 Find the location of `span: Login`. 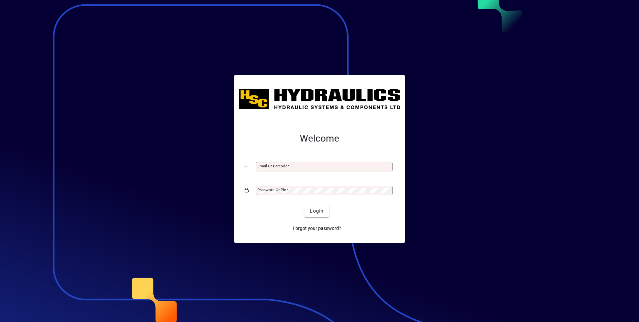

span: Login is located at coordinates (317, 211).